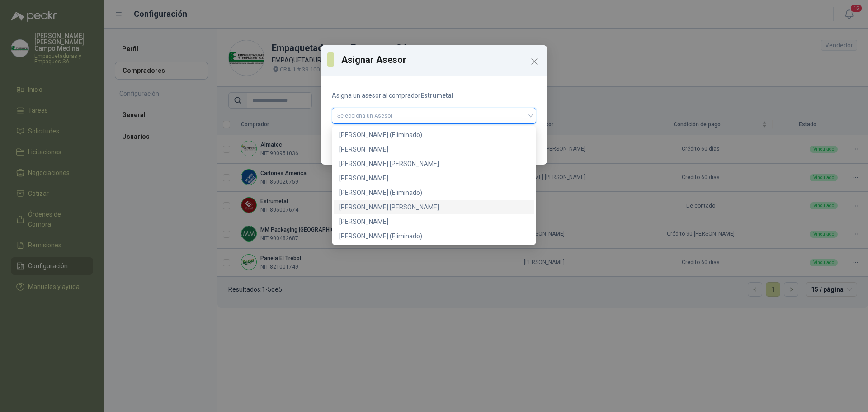 The image size is (868, 412). Describe the element at coordinates (434, 164) in the screenshot. I see `div: Juan Daniel Betancourt Gomez` at that location.